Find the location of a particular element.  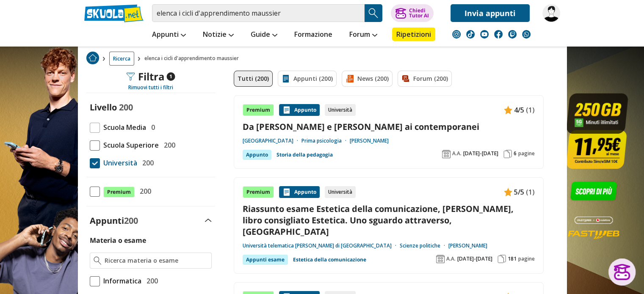

img: youtube is located at coordinates (484, 34).